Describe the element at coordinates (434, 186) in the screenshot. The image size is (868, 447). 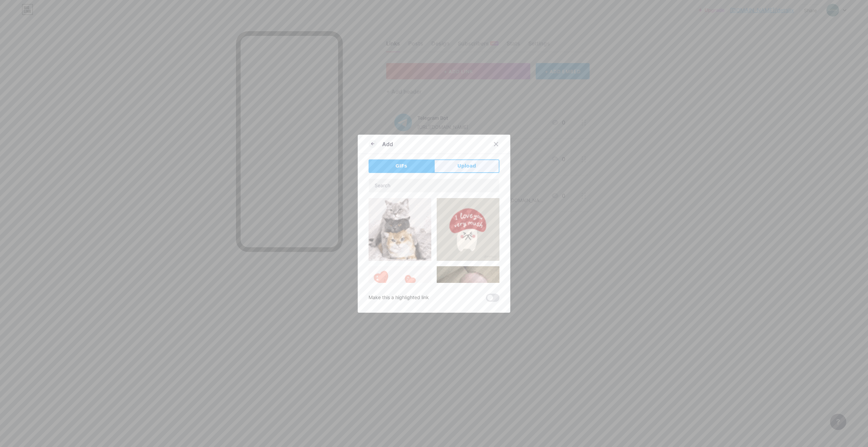
I see `input: Search` at that location.